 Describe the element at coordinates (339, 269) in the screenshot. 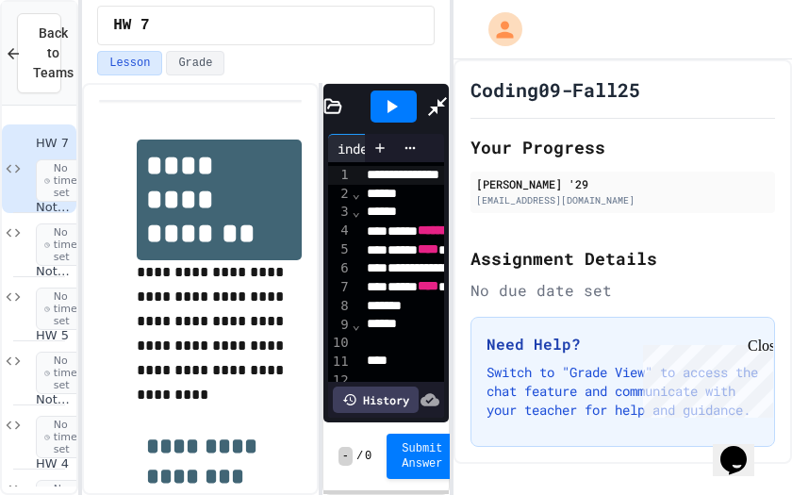

I see `div: 6` at that location.